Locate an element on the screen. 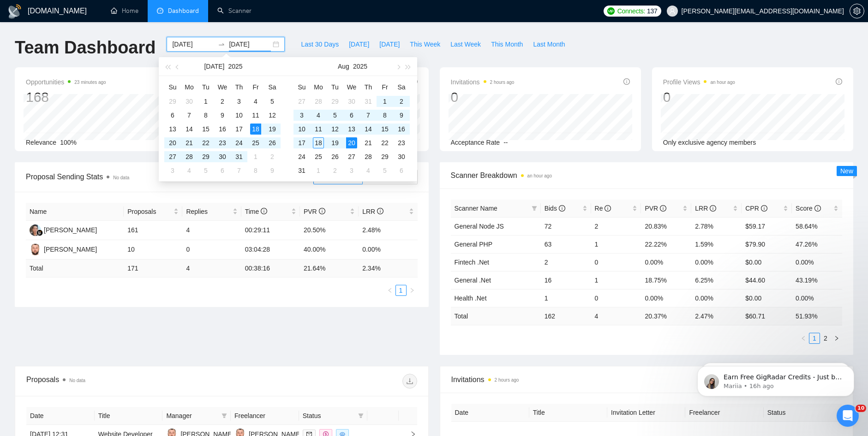  div: 9 is located at coordinates (222, 115).